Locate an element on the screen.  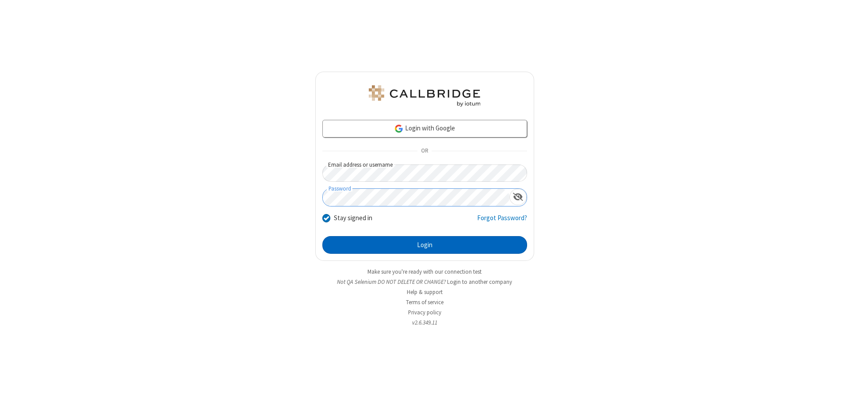
img: QA Selenium DO NOT DELETE OR CHANGE is located at coordinates (425, 96).